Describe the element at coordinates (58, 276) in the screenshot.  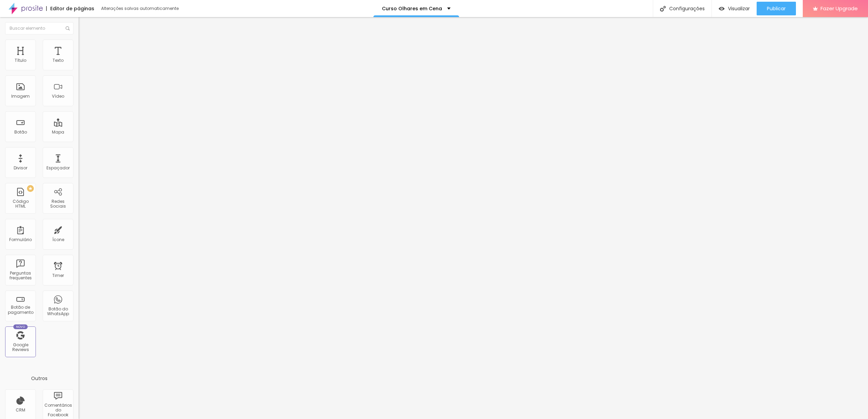
I see `div: Timer` at that location.